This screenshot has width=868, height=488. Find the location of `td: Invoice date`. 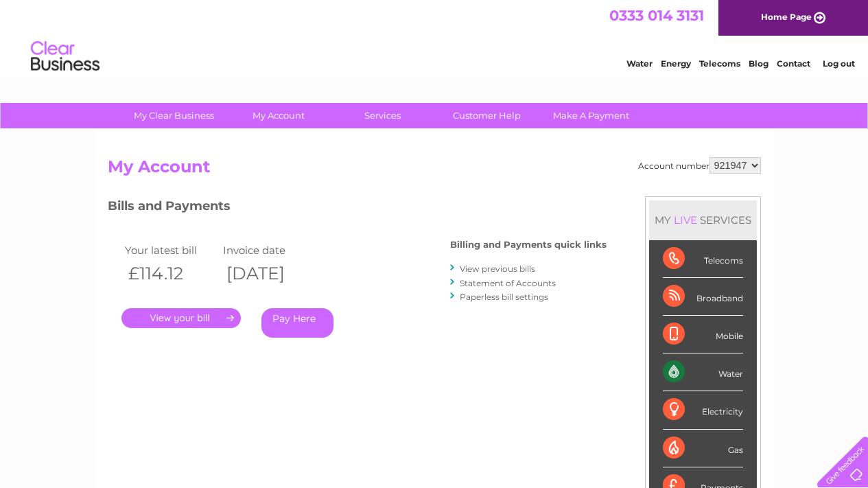

td: Invoice date is located at coordinates (269, 249).